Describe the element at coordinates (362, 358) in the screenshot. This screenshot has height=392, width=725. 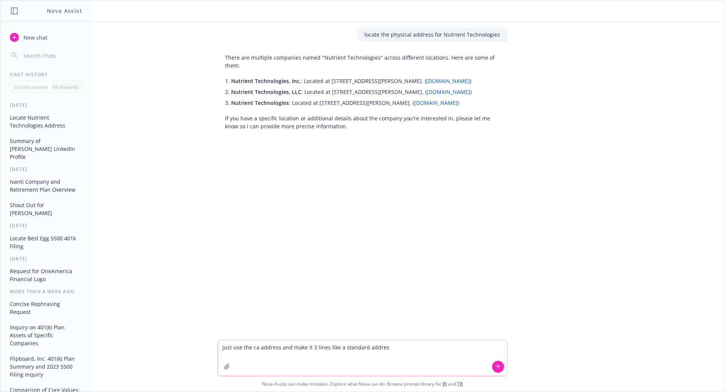
I see `textarea: just use the ca address and make it 3 lines like a standard addre` at that location.